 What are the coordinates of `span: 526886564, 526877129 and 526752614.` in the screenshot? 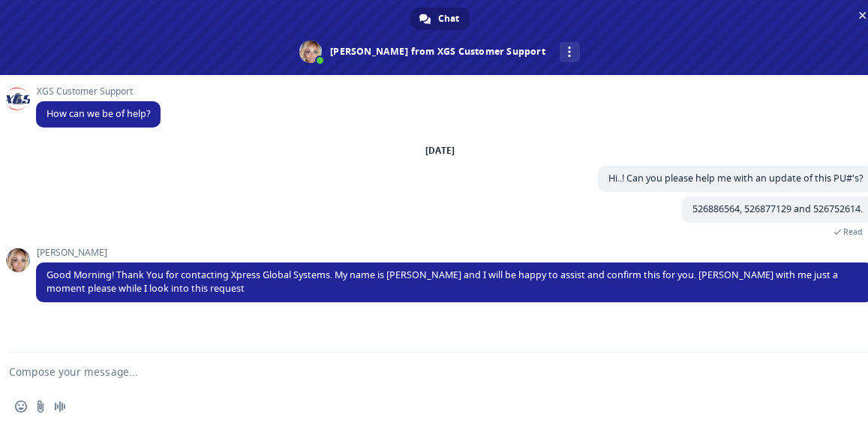 It's located at (778, 208).